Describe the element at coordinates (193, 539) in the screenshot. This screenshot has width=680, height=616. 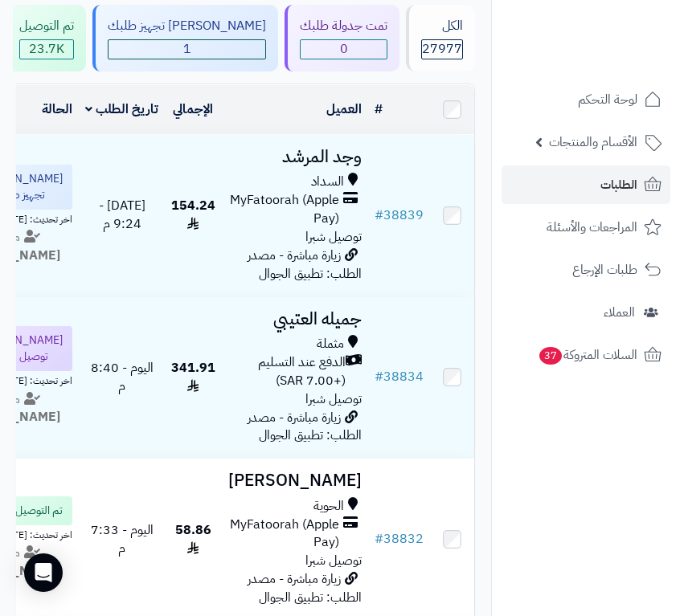
I see `span: 58.86` at that location.